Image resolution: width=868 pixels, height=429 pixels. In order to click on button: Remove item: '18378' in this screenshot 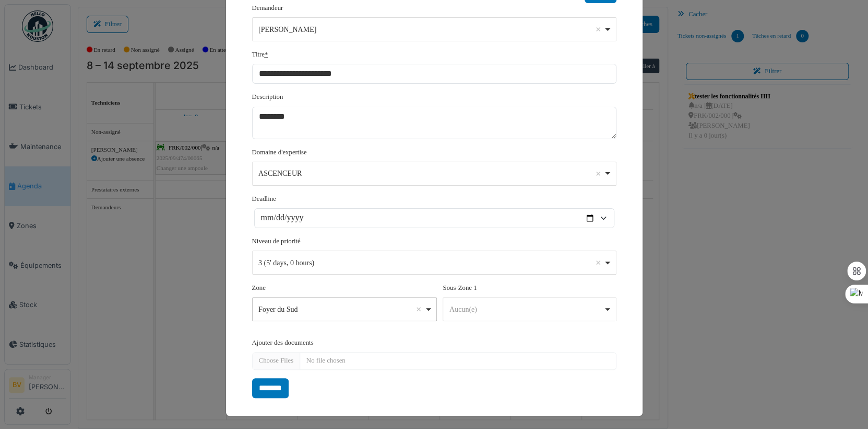, I will do `click(599, 29)`.